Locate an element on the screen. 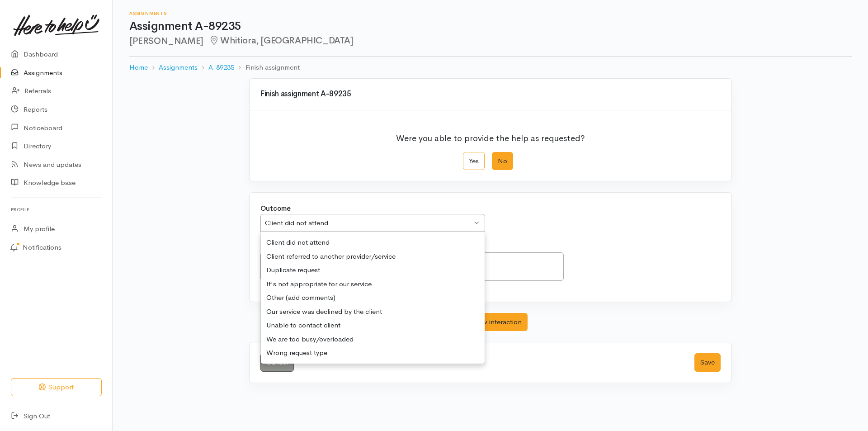 This screenshot has width=868, height=431. div: Our service was declined by the client is located at coordinates (373, 312).